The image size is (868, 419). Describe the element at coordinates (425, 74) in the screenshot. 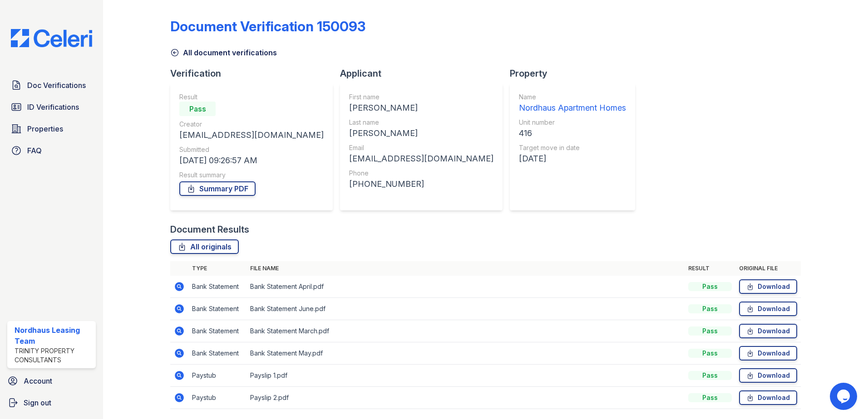

I see `div: Applicant` at that location.